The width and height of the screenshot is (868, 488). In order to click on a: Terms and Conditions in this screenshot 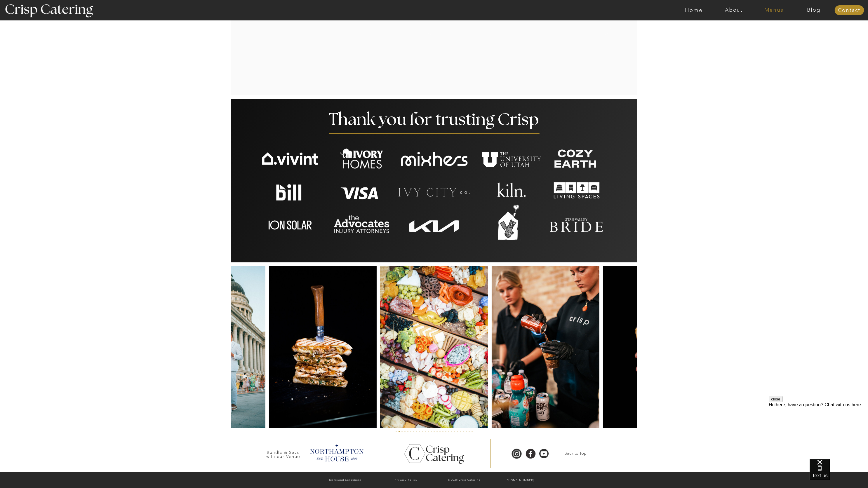, I will do `click(345, 480)`.